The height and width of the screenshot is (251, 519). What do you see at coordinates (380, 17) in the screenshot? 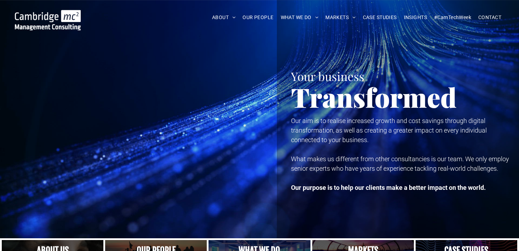
I see `a: CASE STUDIES` at bounding box center [380, 17].